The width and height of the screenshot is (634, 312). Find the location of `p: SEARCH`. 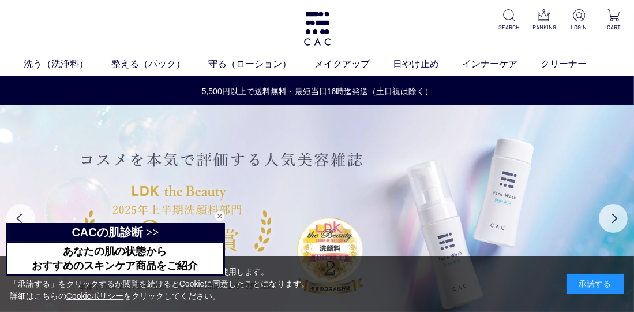

p: SEARCH is located at coordinates (509, 27).